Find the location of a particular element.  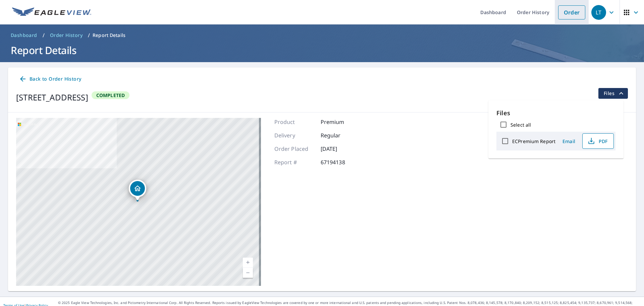

span: Files is located at coordinates (614, 93).